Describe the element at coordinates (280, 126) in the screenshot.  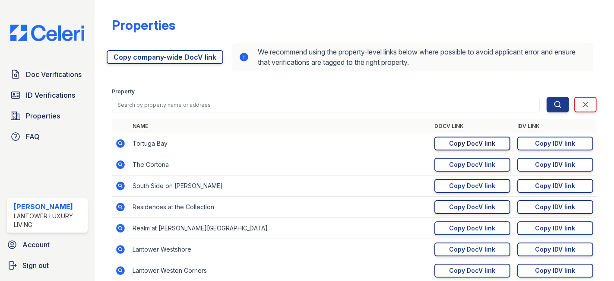
I see `th: Name` at that location.